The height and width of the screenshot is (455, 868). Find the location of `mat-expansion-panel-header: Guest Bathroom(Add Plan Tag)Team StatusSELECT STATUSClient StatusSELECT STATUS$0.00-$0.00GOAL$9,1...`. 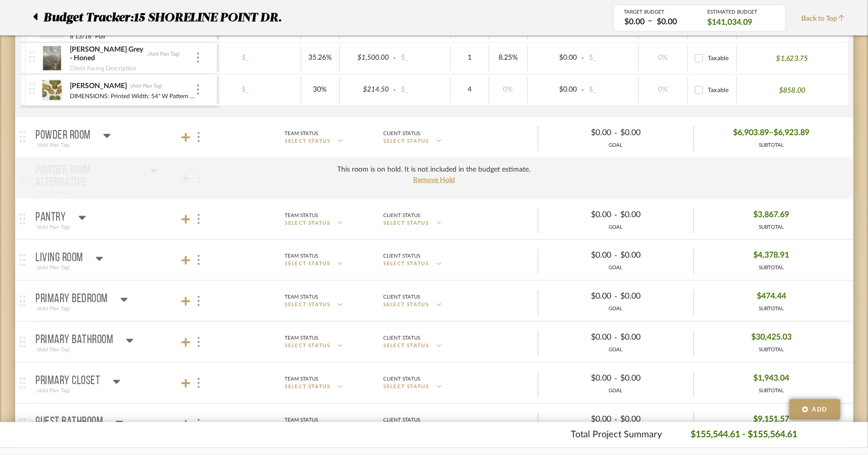

mat-expansion-panel-header: Guest Bathroom(Add Plan Tag)Team StatusSELECT STATUSClient StatusSELECT STATUS$0.00-$0.00GOAL$9,1... is located at coordinates (434, 424).